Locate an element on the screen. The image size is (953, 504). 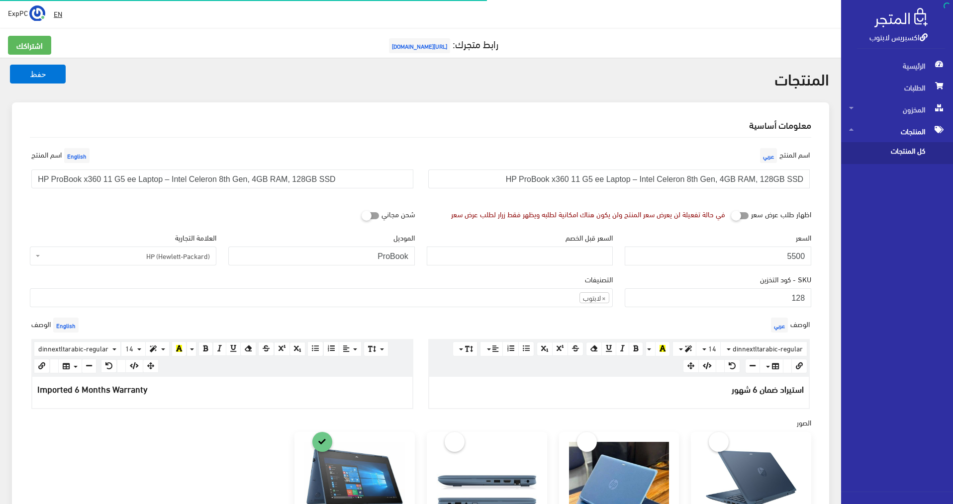
a: اكسبريس لابتوب is located at coordinates (898, 36).